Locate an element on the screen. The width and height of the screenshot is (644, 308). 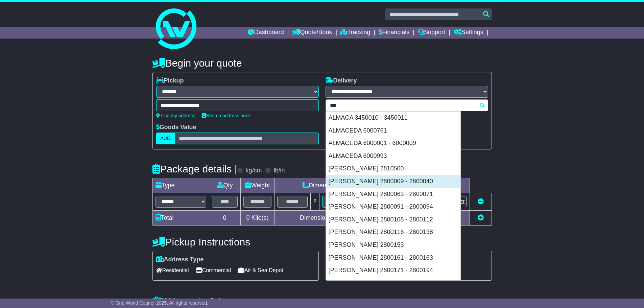
a: Tracking is located at coordinates (355, 33).